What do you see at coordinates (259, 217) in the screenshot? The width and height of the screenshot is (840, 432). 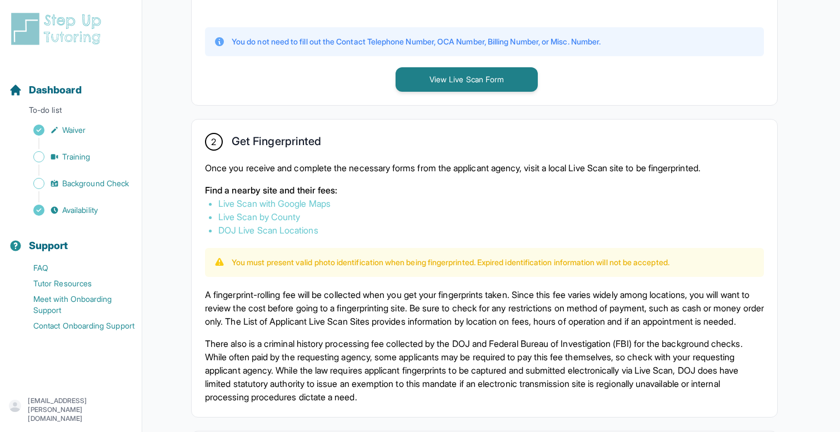 I see `a: Live Scan by County` at bounding box center [259, 217].